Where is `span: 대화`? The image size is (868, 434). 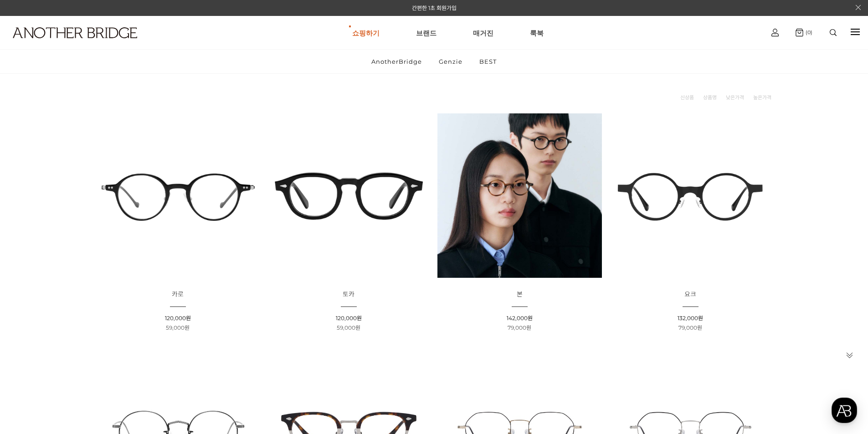
span: 대화 is located at coordinates (89, 306).